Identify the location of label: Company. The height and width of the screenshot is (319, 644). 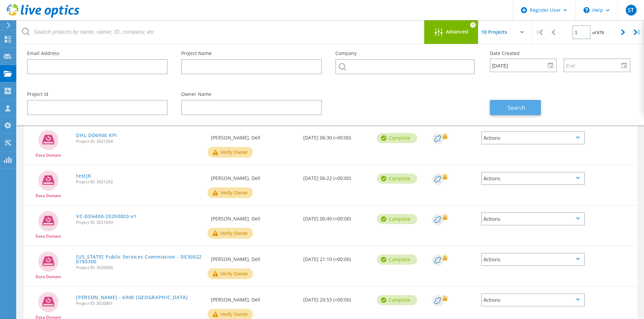
(406, 53).